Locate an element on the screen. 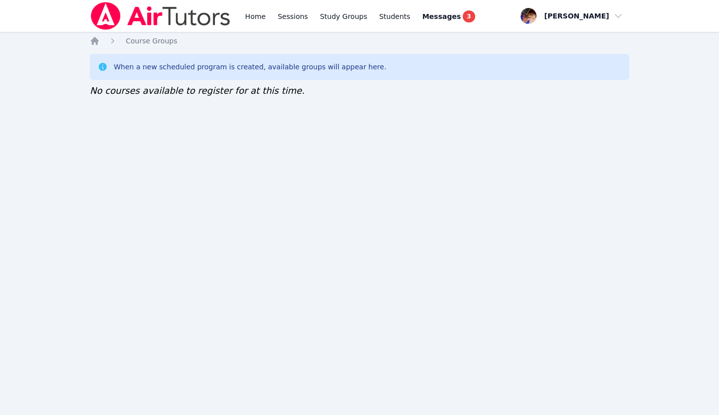 This screenshot has width=719, height=415. span: No courses available to register for at this time. is located at coordinates (197, 90).